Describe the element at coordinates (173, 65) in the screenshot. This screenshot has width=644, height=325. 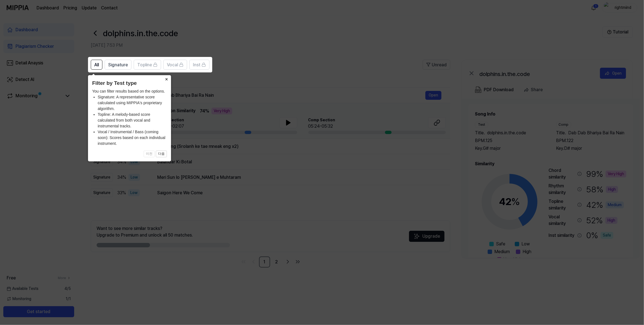
I see `span: Vocal` at that location.